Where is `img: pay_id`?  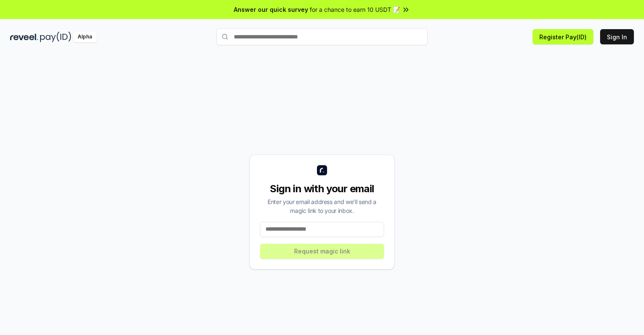
img: pay_id is located at coordinates (56, 37).